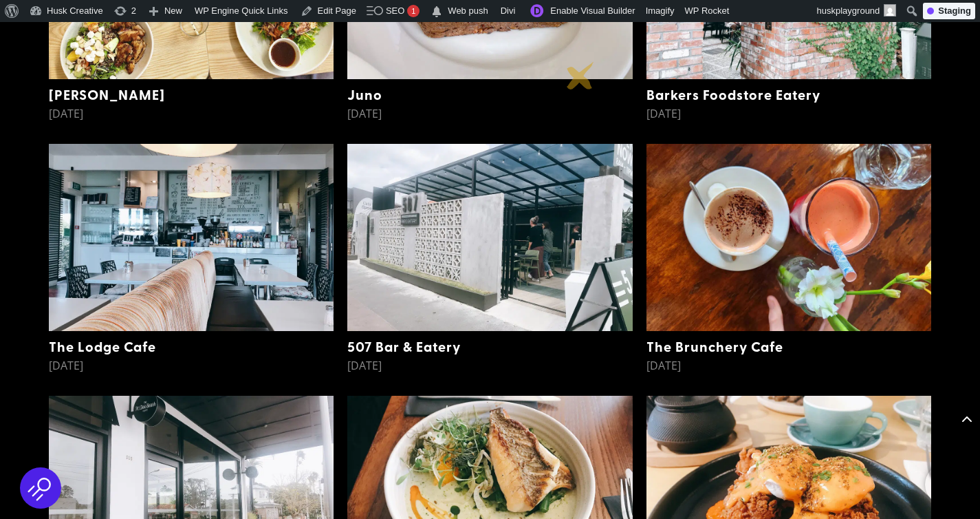 The height and width of the screenshot is (519, 980). Describe the element at coordinates (733, 94) in the screenshot. I see `a: Barkers Foodstore Eatery` at that location.